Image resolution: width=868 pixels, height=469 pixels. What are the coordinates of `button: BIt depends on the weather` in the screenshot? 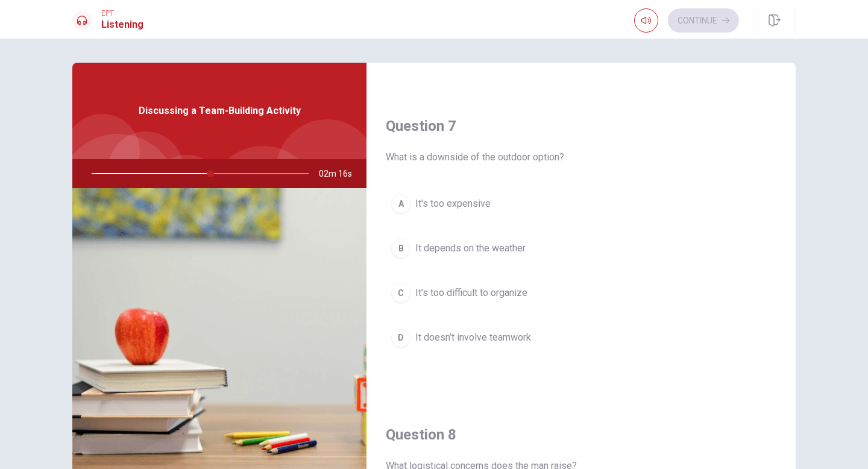 It's located at (581, 248).